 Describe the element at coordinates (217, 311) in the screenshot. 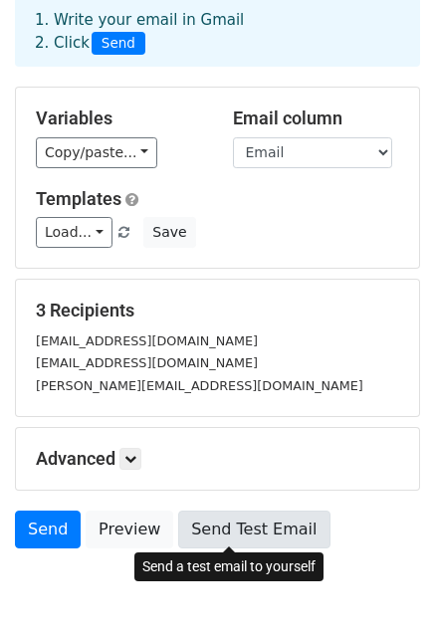

I see `h5: 3 Recipients` at that location.